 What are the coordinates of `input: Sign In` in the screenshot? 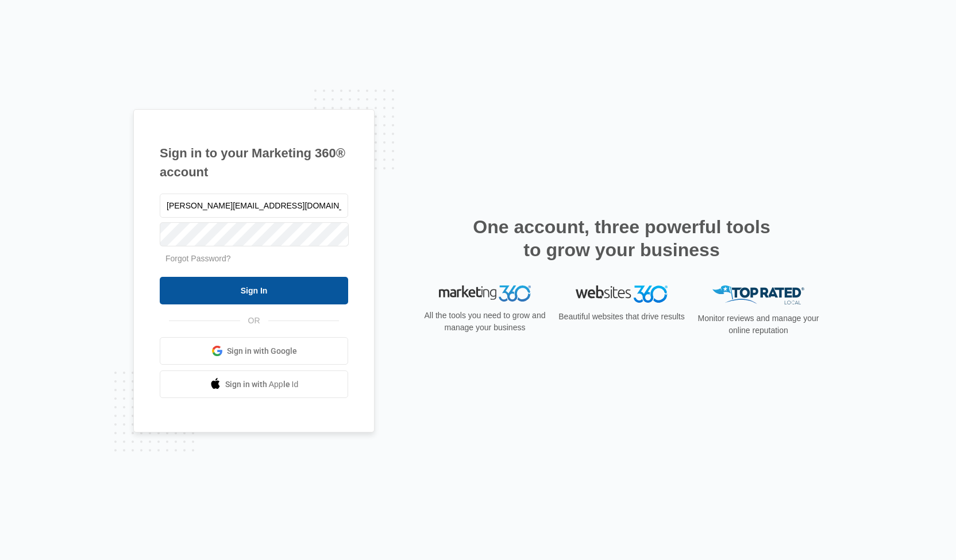 It's located at (254, 290).